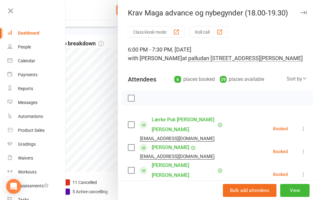 This screenshot has width=317, height=200. Describe the element at coordinates (242, 58) in the screenshot. I see `span: at` at that location.